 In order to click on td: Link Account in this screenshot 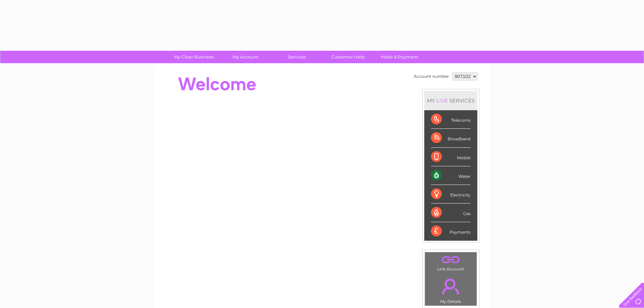, I will do `click(451, 262)`.